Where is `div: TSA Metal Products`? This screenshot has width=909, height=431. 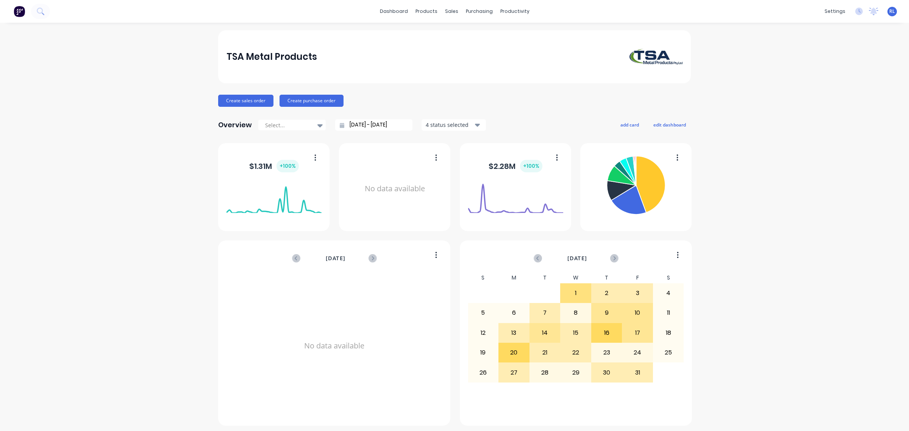 div: TSA Metal Products is located at coordinates (271, 57).